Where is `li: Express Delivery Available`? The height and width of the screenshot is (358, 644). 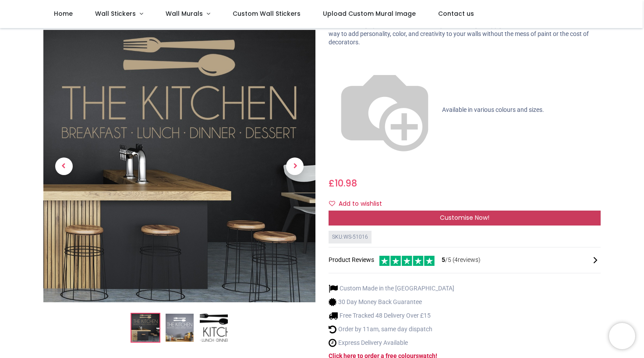
li: Express Delivery Available is located at coordinates (391, 343).